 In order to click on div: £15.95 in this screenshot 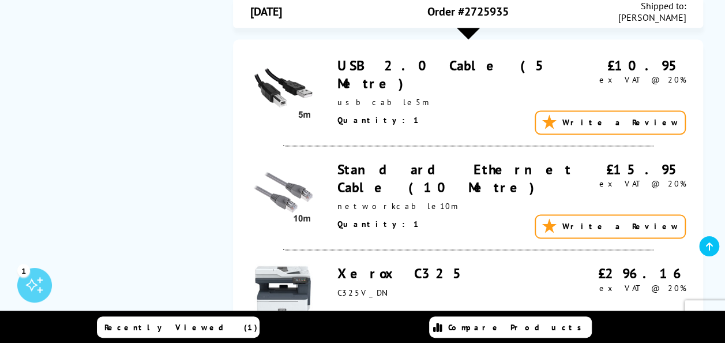, I will do `click(634, 169)`.